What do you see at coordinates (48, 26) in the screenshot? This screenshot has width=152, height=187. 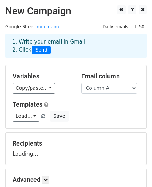 I see `a: moumaim` at bounding box center [48, 26].